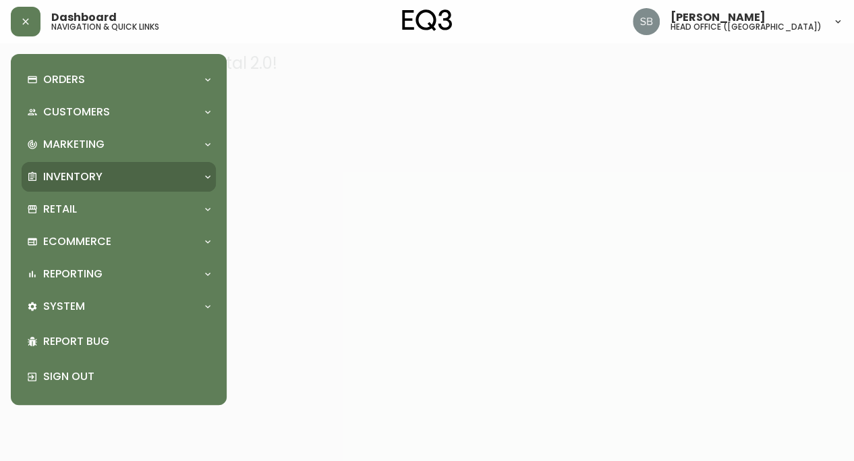 The width and height of the screenshot is (854, 461). Describe the element at coordinates (77, 242) in the screenshot. I see `p: Ecommerce` at that location.